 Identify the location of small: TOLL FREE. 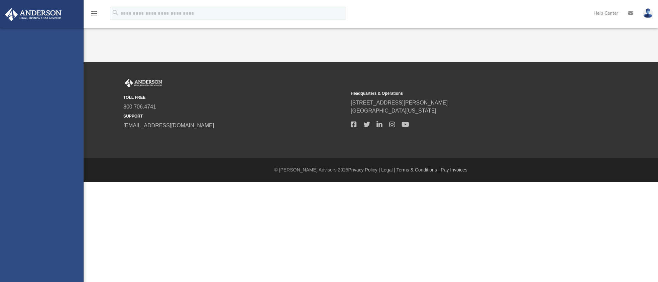
(235, 97).